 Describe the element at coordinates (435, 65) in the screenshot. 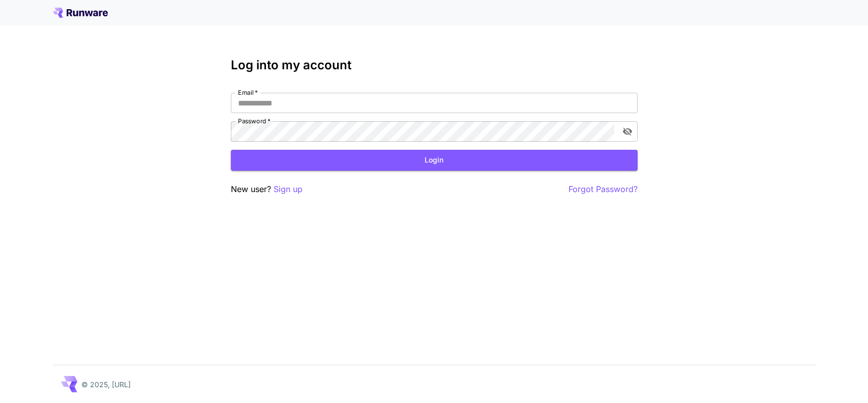

I see `h3: Log into my account` at that location.